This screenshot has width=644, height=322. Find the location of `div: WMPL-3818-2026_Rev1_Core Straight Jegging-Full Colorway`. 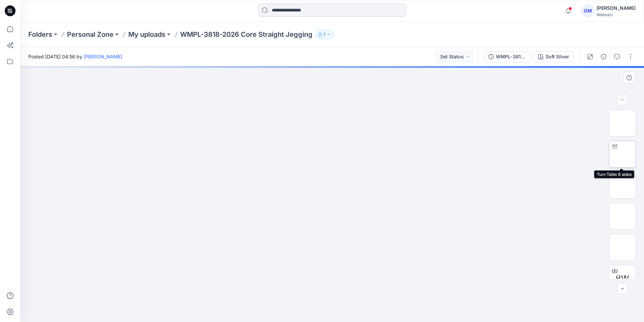

div: WMPL-3818-2026_Rev1_Core Straight Jegging-Full Colorway is located at coordinates (512, 57).